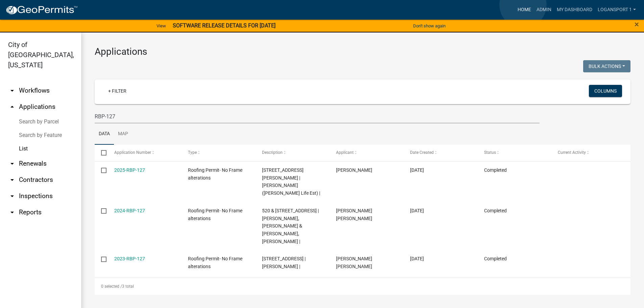  What do you see at coordinates (272, 152) in the screenshot?
I see `span: Description` at bounding box center [272, 152].